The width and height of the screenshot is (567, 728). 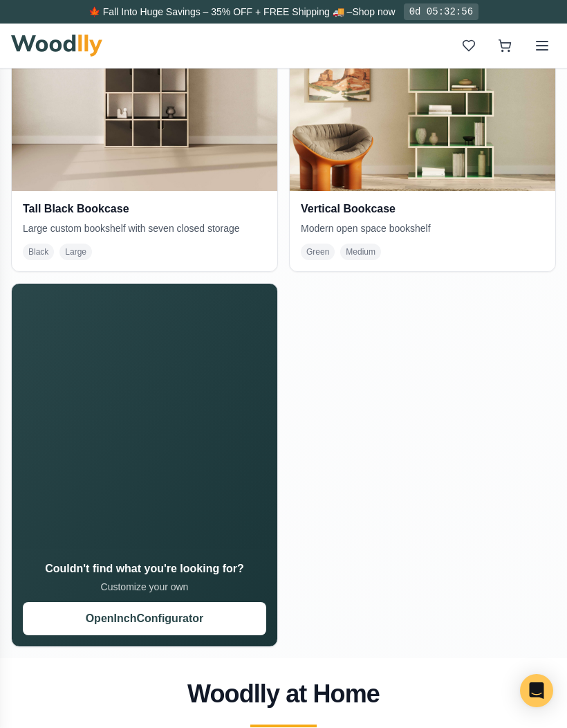 I want to click on span: Black, so click(x=38, y=252).